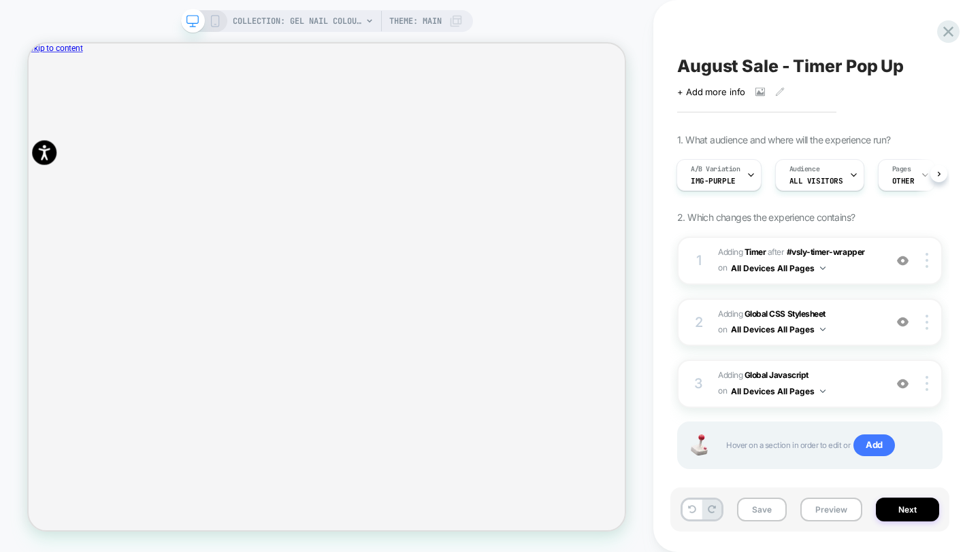  Describe the element at coordinates (790, 66) in the screenshot. I see `span: August Sale - Timer Pop Up` at that location.